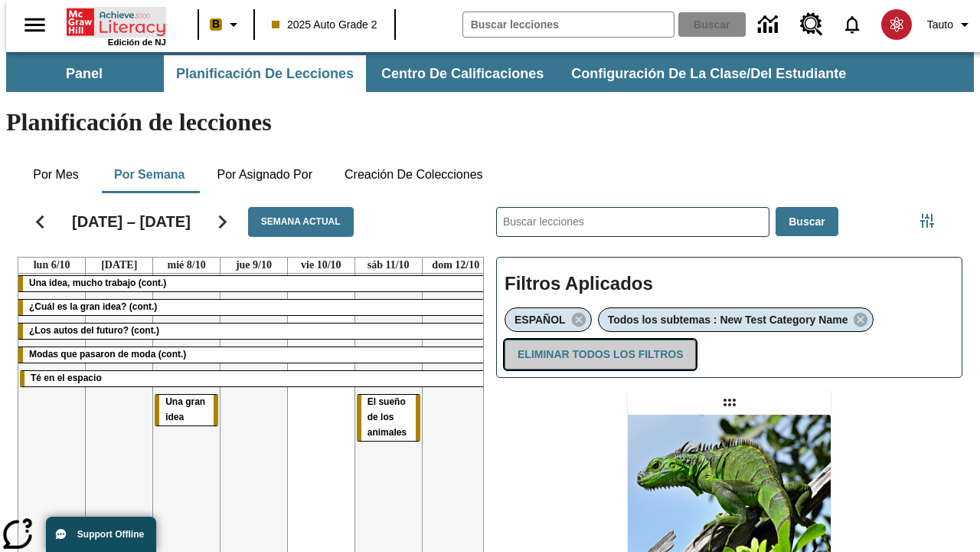  Describe the element at coordinates (264, 175) in the screenshot. I see `button: Por asignado por` at that location.